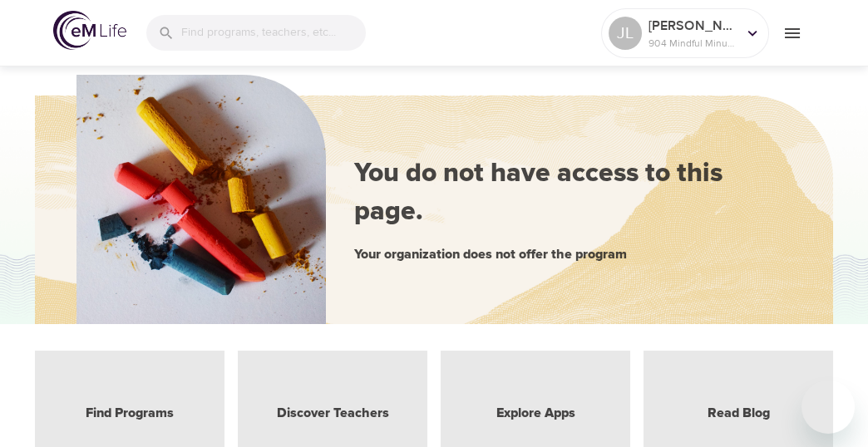 The height and width of the screenshot is (447, 868). What do you see at coordinates (90, 30) in the screenshot?
I see `img: logo` at bounding box center [90, 30].